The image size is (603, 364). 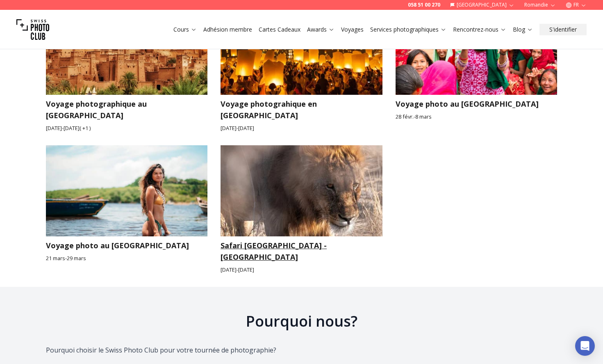 What do you see at coordinates (476, 117) in the screenshot?
I see `small: 28 févr. - 8 mars` at bounding box center [476, 117].